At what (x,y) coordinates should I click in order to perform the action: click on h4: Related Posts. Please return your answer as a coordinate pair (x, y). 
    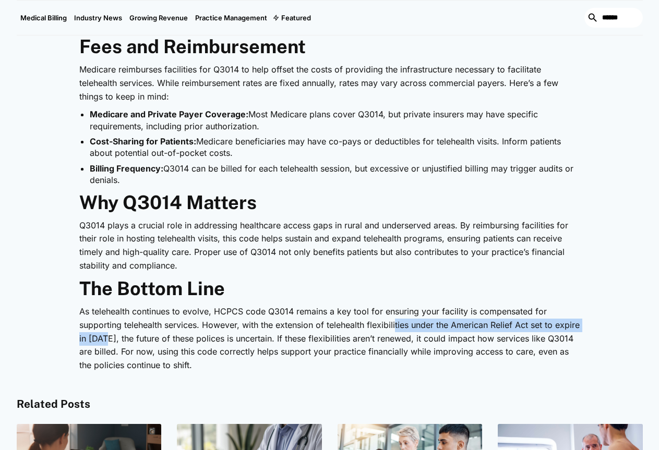
    Looking at the image, I should click on (330, 404).